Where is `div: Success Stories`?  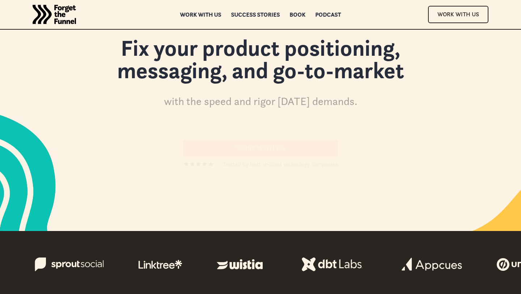 div: Success Stories is located at coordinates (255, 14).